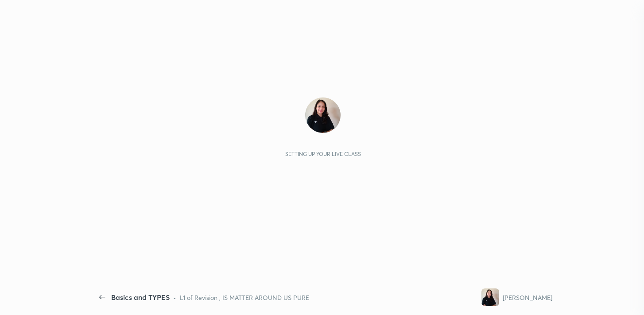 Image resolution: width=644 pixels, height=315 pixels. What do you see at coordinates (323, 154) in the screenshot?
I see `div: Setting up your live class` at bounding box center [323, 154].